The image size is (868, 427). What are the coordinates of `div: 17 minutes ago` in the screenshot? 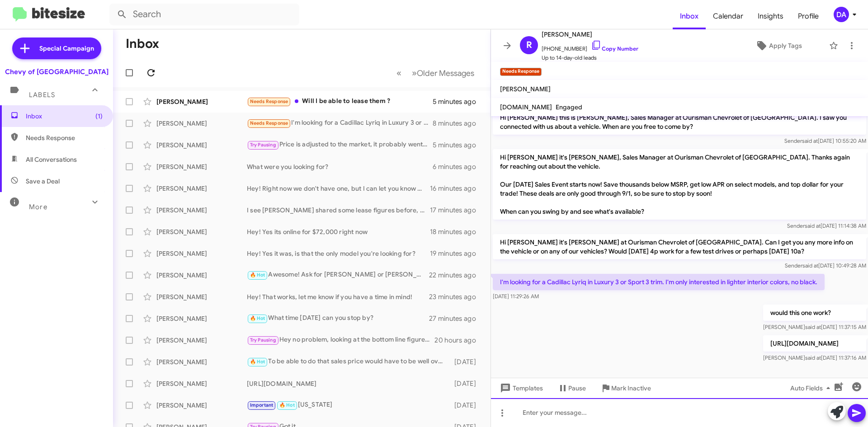 It's located at (457, 210).